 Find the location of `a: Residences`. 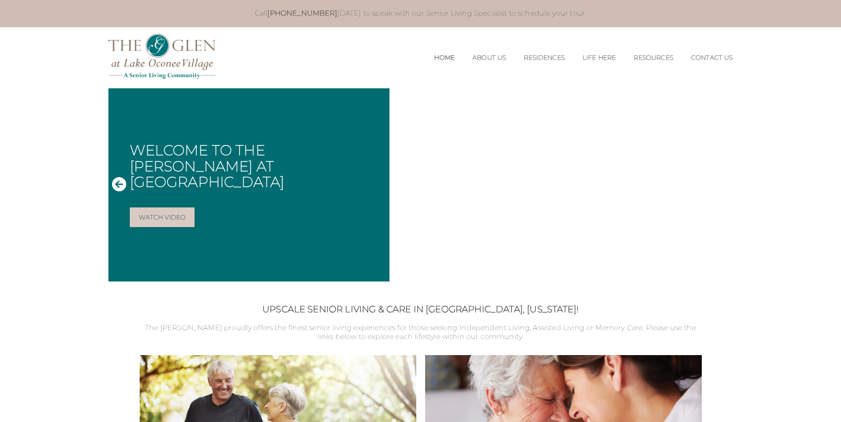

a: Residences is located at coordinates (544, 58).